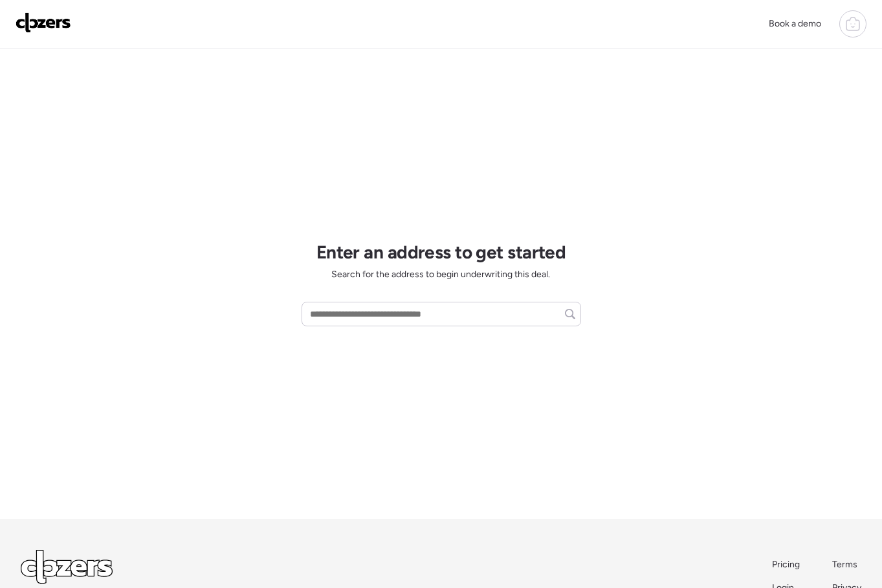 The image size is (882, 588). I want to click on h1: Enter an address to get started, so click(441, 252).